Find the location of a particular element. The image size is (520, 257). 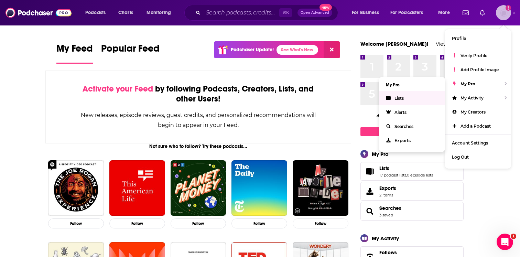

div: New releases, episode reviews, guest credits, and personalized recommendations will begin to appe... is located at coordinates (198, 120).